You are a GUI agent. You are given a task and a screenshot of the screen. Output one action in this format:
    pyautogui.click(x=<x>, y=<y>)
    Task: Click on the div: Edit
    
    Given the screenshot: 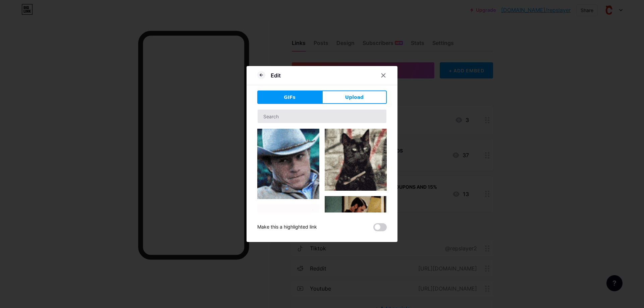 What is the action you would take?
    pyautogui.click(x=276, y=75)
    